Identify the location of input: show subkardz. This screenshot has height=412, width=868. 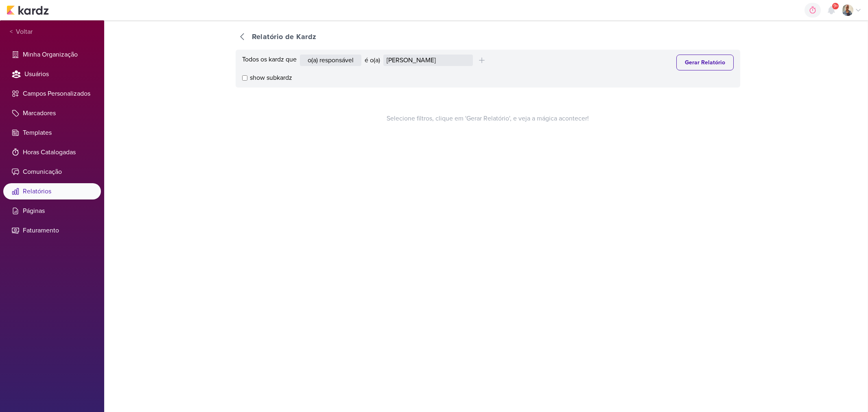
(245, 78).